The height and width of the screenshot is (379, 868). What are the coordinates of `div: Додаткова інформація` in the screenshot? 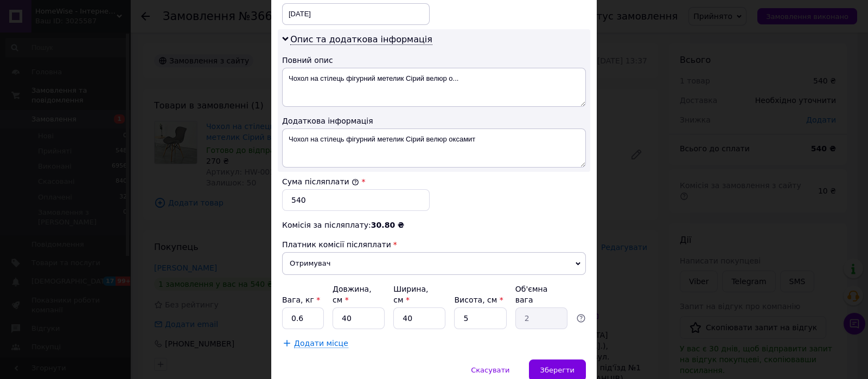 It's located at (434, 121).